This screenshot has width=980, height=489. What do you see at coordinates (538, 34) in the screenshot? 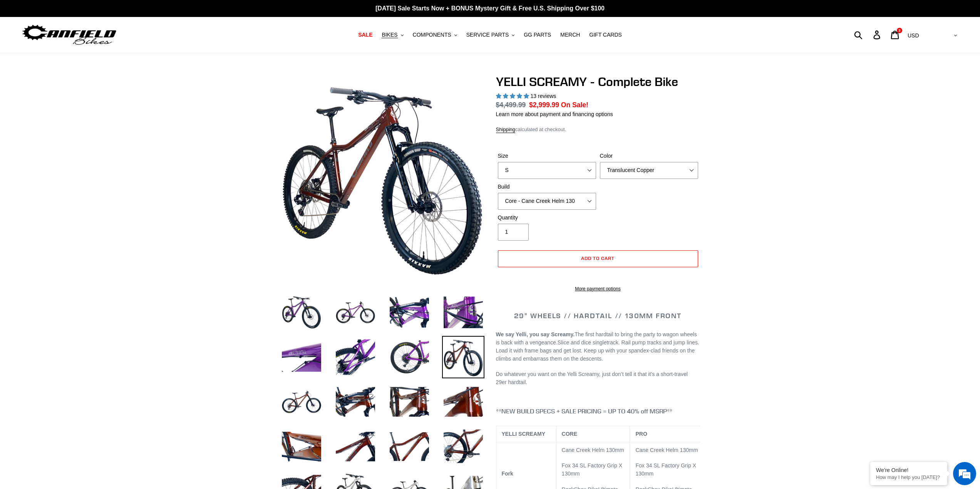
I see `span: GG PARTS` at bounding box center [538, 34].